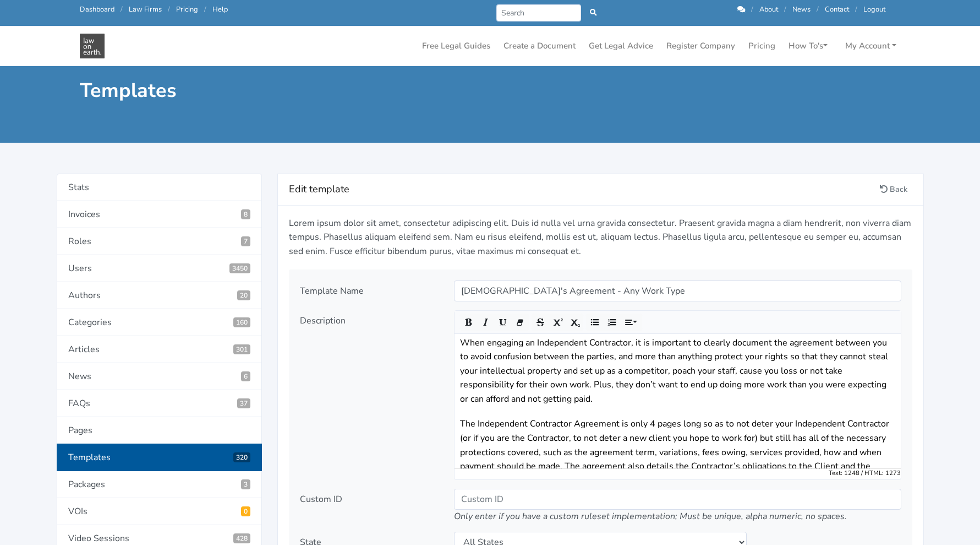  What do you see at coordinates (632, 322) in the screenshot?
I see `button: Paragraph` at bounding box center [632, 322].